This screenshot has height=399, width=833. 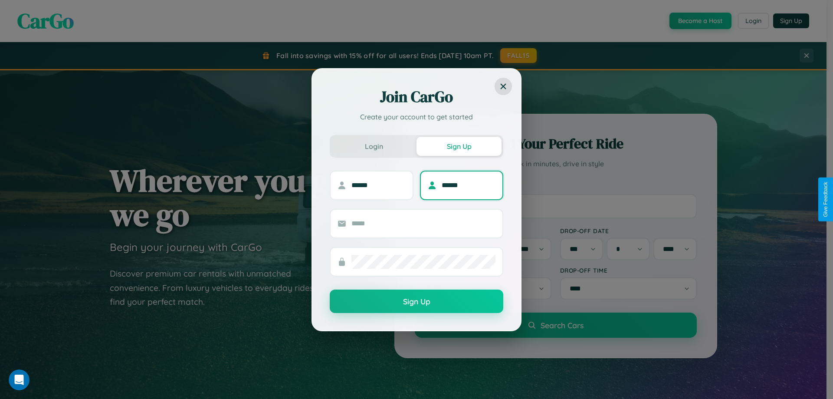 What do you see at coordinates (416, 97) in the screenshot?
I see `h2: Join CarGo` at bounding box center [416, 97].